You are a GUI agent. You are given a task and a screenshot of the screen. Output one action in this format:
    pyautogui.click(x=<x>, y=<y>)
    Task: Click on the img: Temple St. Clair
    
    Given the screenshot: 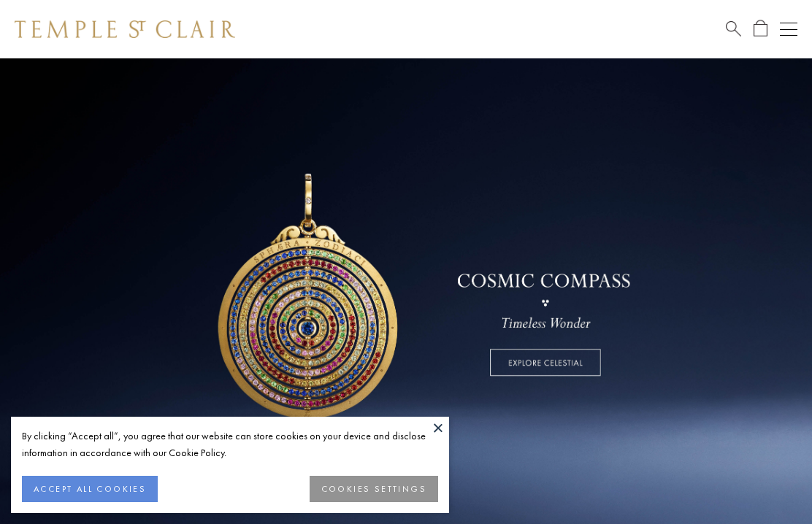 What is the action you would take?
    pyautogui.click(x=125, y=29)
    